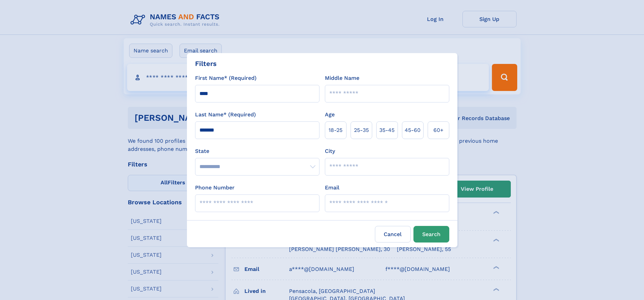 The image size is (644, 300). I want to click on span: 25‑35, so click(361, 130).